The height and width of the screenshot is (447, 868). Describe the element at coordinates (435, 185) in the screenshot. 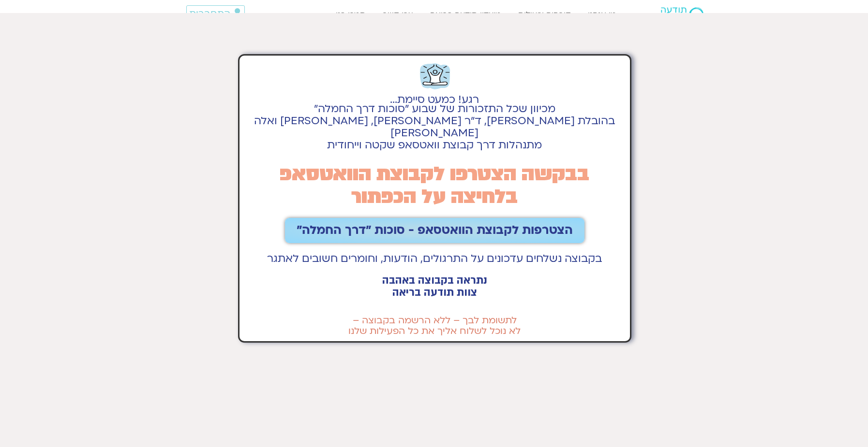

I see `h2: בבקשה הצטרפו לקבוצת הוואטסאפ בלחיצה על הכפתור` at that location.